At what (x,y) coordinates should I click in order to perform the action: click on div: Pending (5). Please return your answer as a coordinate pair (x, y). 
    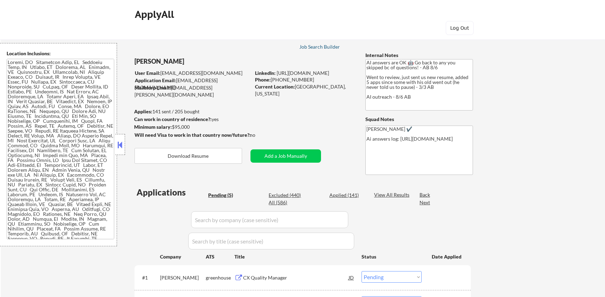
    Looking at the image, I should click on (226, 195).